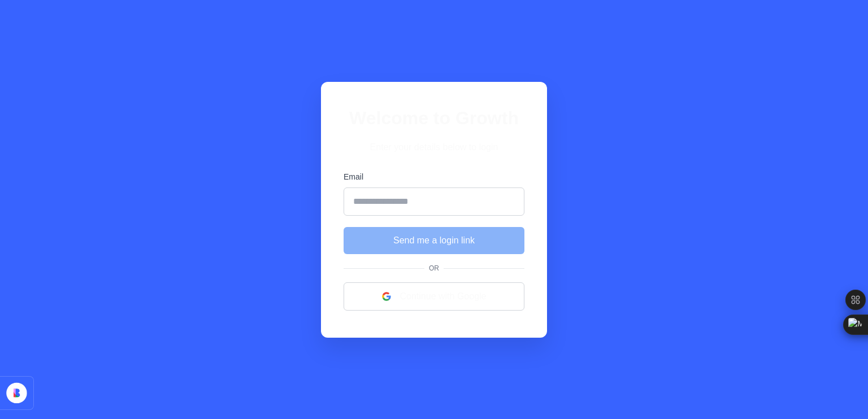 The height and width of the screenshot is (419, 868). What do you see at coordinates (434, 118) in the screenshot?
I see `h1: Welcome to Growth` at bounding box center [434, 118].